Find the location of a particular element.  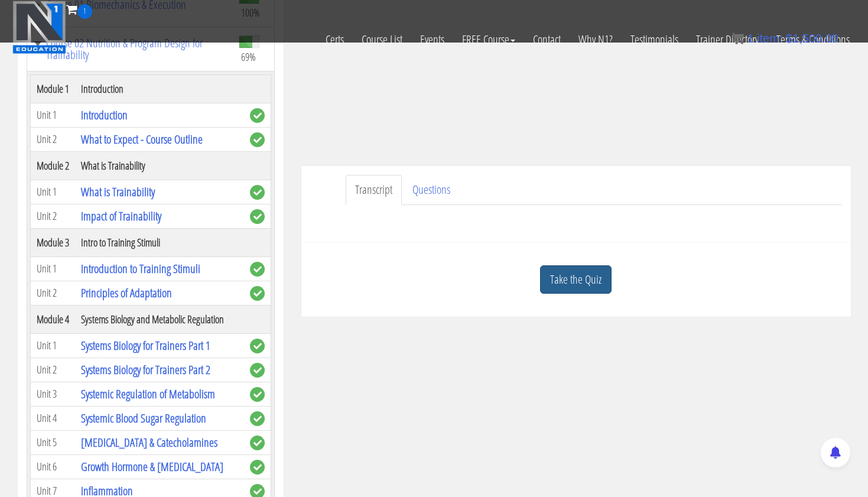

a: What to Expect - Course Outline is located at coordinates (142, 139).